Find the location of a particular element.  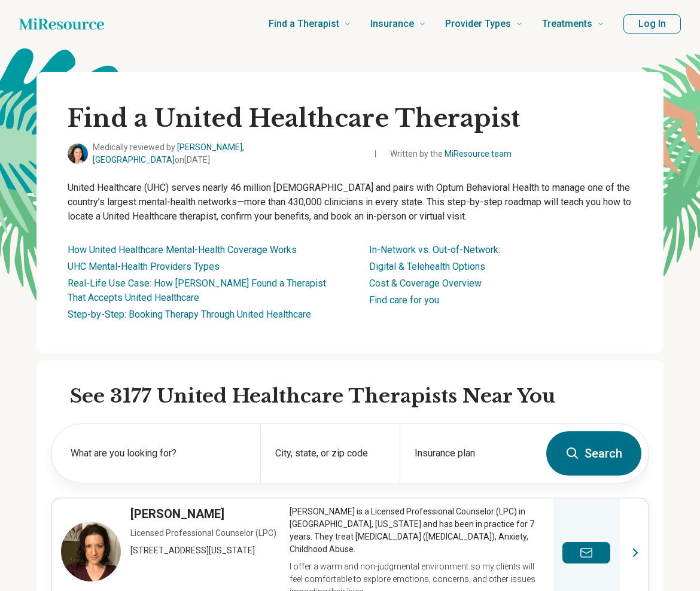

a: Cost & Coverage Overview is located at coordinates (425, 283).